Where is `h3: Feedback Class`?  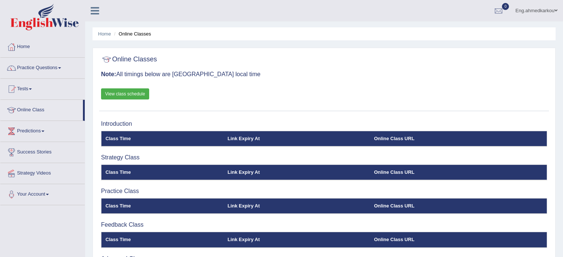
h3: Feedback Class is located at coordinates (324, 225).